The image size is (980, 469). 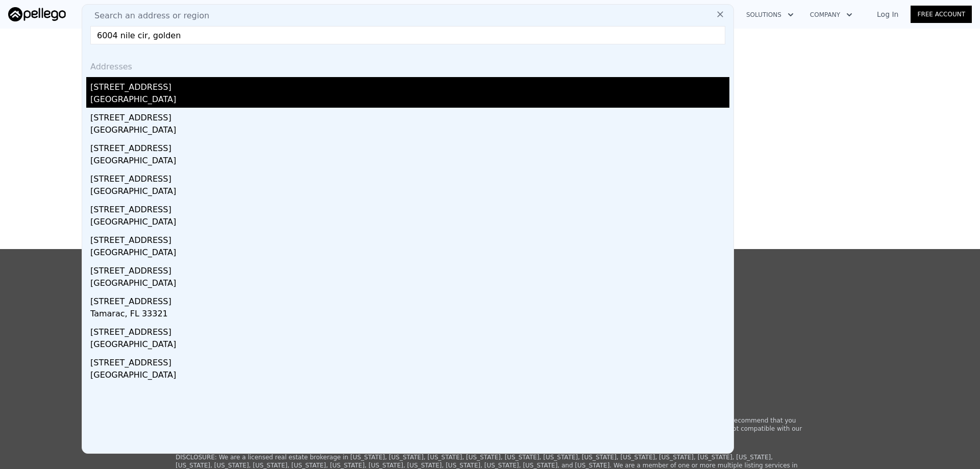 What do you see at coordinates (408, 35) in the screenshot?
I see `input: Enter an address, city, region, neighborhood or zip code` at bounding box center [408, 35].